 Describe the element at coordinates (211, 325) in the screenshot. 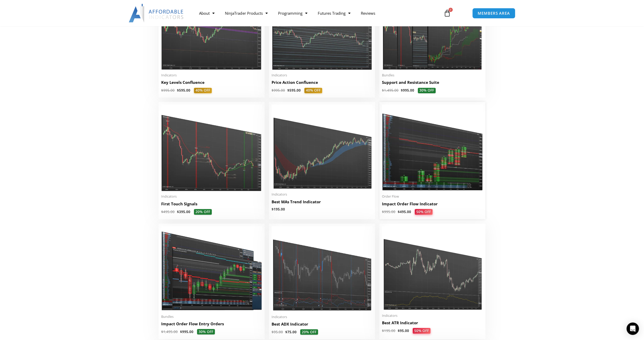

I see `a: Impact Order Flow Entry Orders` at that location.